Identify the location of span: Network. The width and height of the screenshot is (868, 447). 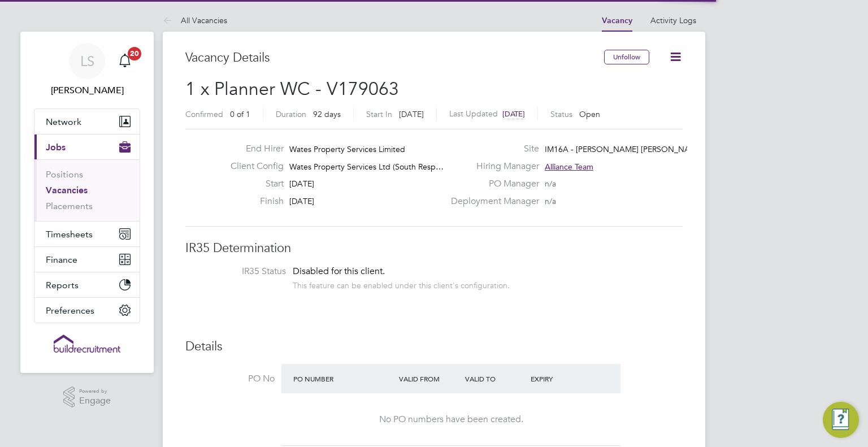
(63, 121).